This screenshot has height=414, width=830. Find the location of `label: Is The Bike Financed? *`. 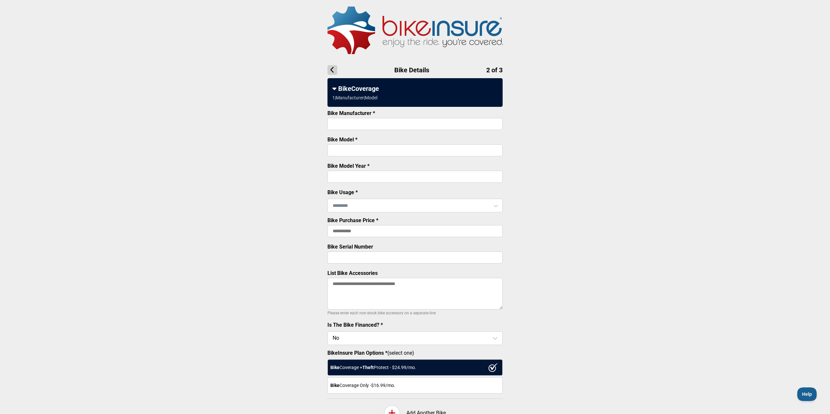

label: Is The Bike Financed? * is located at coordinates (355, 325).